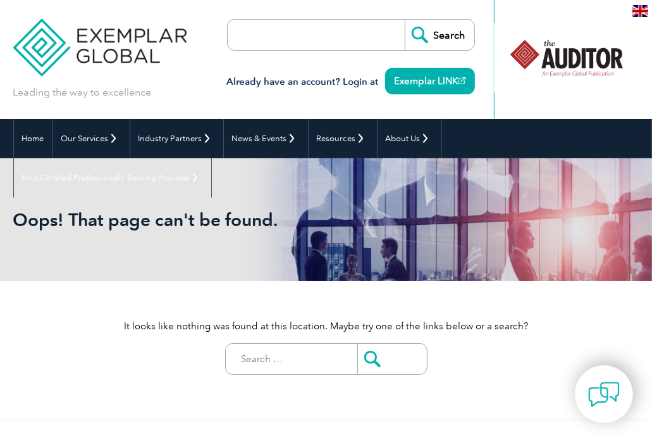  Describe the element at coordinates (462, 80) in the screenshot. I see `img: open_square.png` at that location.